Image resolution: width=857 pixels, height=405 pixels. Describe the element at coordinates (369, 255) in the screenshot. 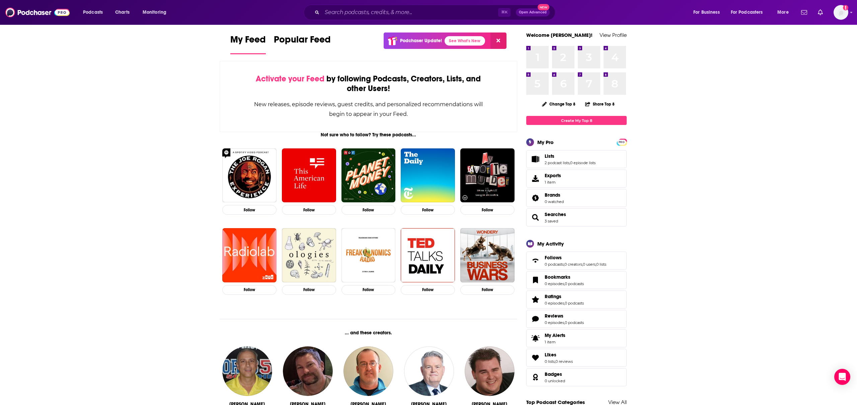

I see `a: Freakonomics Radio` at that location.